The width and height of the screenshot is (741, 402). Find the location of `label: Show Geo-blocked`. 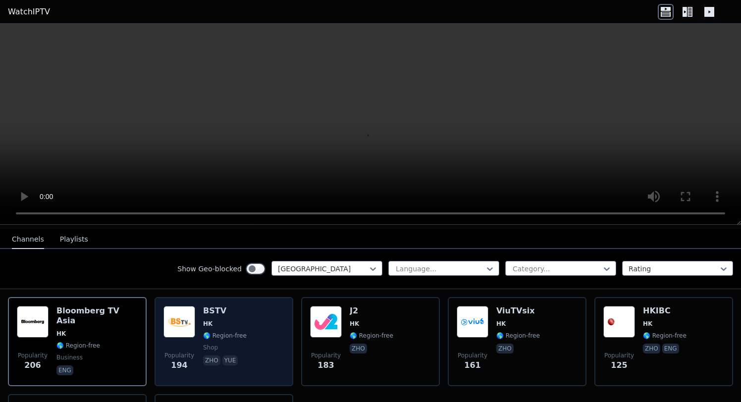

label: Show Geo-blocked is located at coordinates (210, 269).